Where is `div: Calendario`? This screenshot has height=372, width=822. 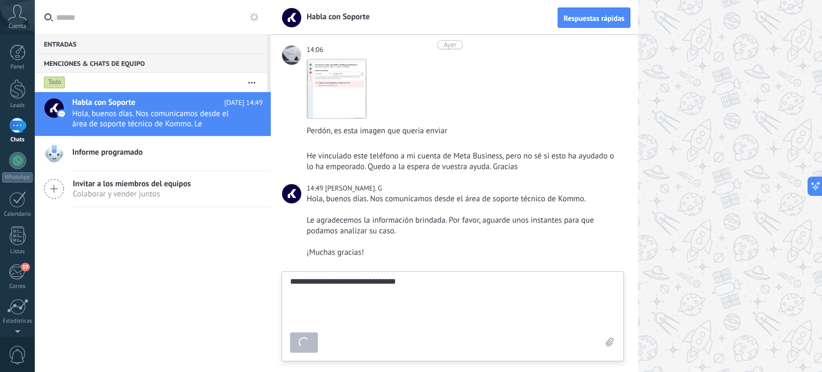
div: Calendario is located at coordinates (18, 214).